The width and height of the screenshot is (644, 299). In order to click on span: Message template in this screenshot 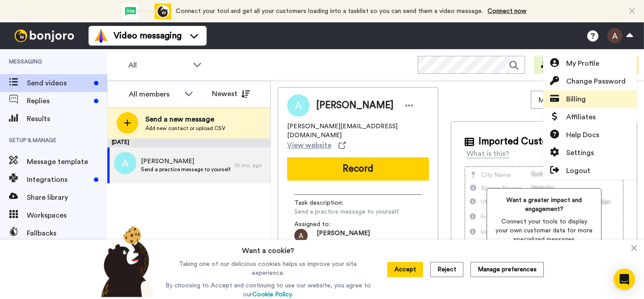, I will do `click(67, 162)`.